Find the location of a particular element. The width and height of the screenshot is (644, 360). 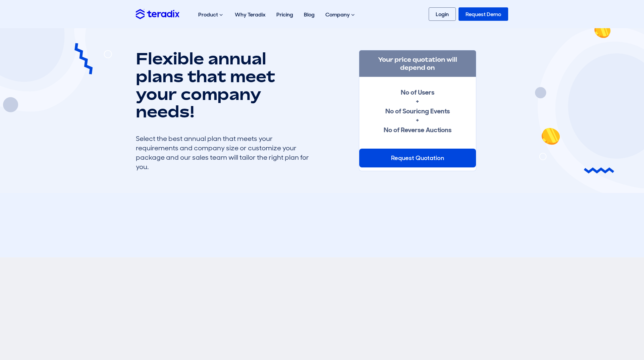

div: Company is located at coordinates (340, 15).